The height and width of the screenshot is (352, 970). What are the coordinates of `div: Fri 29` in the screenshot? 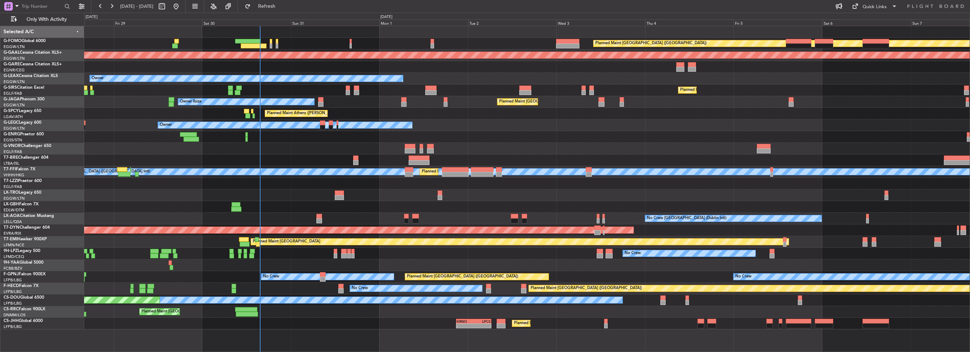 It's located at (158, 23).